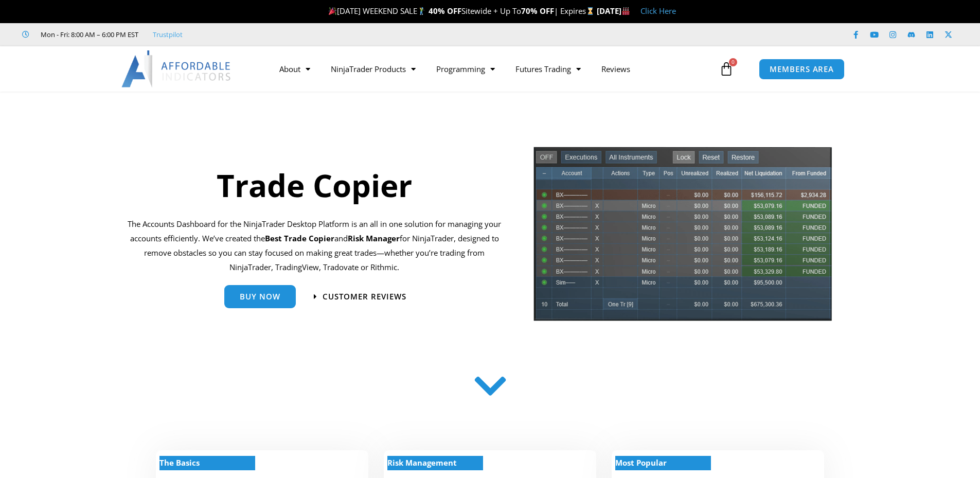 The height and width of the screenshot is (478, 980). I want to click on h1: Trade Copier, so click(314, 185).